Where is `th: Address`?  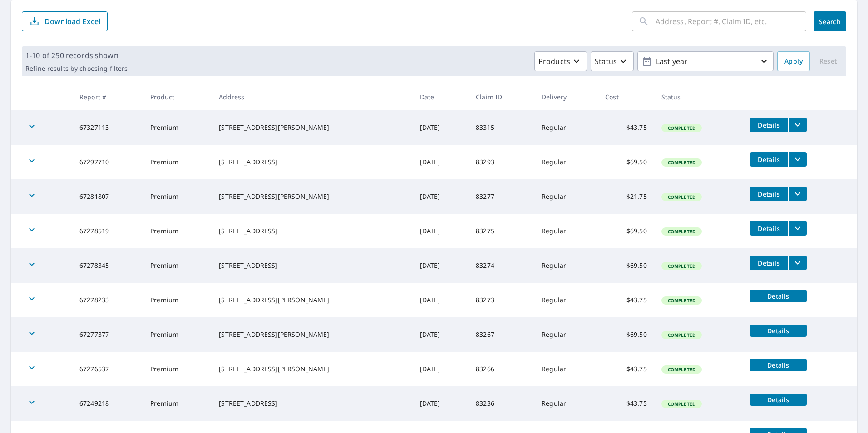
th: Address is located at coordinates (312, 96).